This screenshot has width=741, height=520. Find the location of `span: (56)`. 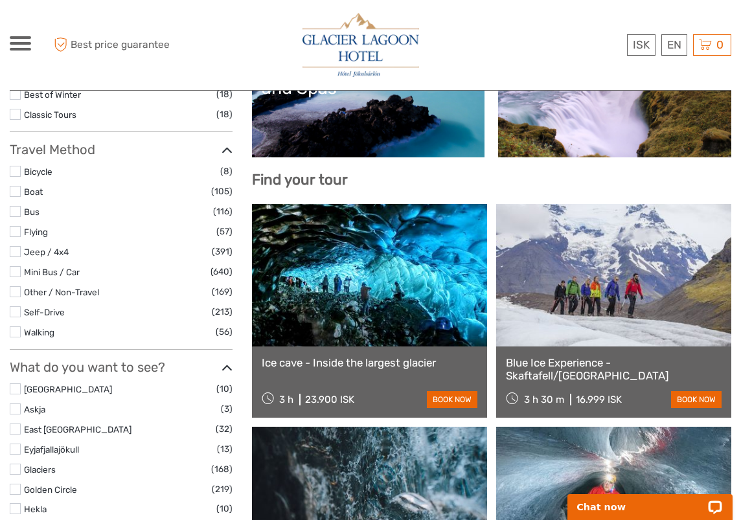

span: (56) is located at coordinates (224, 332).